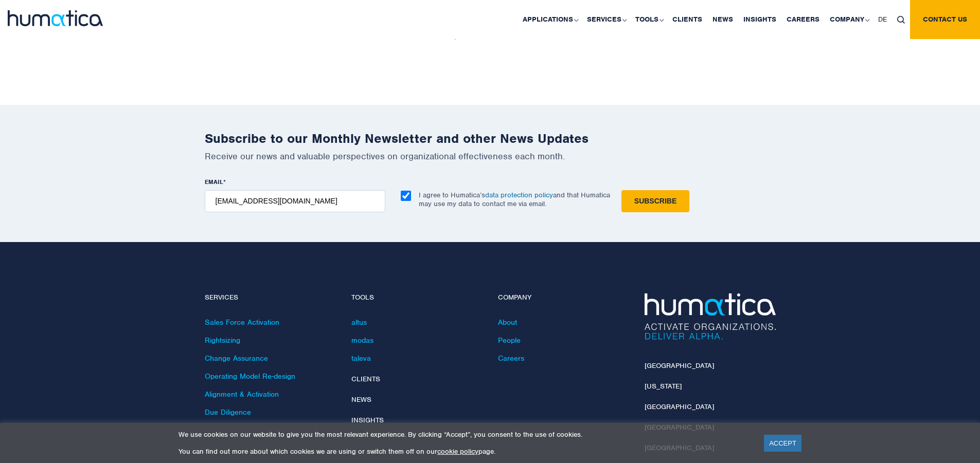 This screenshot has height=463, width=980. I want to click on a: modas, so click(362, 340).